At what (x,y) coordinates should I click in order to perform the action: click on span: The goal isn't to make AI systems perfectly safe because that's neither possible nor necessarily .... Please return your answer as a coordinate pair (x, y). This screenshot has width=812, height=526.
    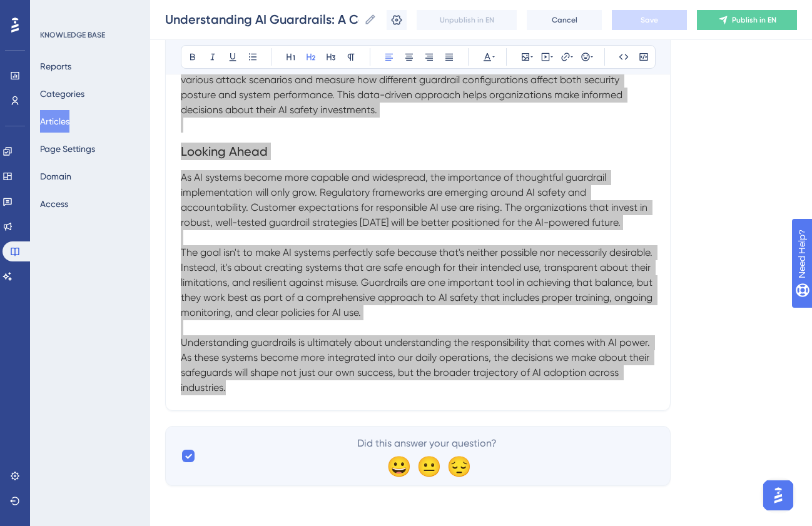
    Looking at the image, I should click on (418, 282).